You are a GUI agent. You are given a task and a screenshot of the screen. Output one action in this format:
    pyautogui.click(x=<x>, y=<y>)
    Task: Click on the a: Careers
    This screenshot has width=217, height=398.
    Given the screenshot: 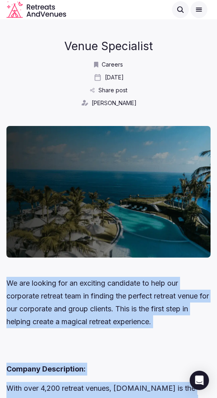 What is the action you would take?
    pyautogui.click(x=108, y=65)
    